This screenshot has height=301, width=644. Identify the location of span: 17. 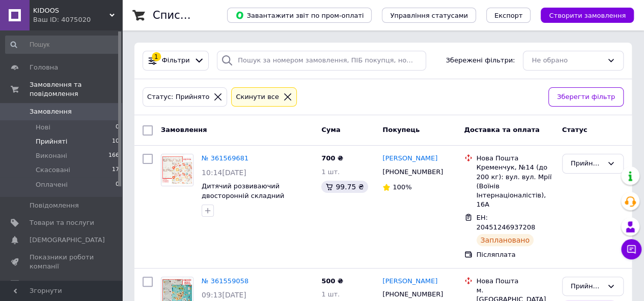
(116, 170).